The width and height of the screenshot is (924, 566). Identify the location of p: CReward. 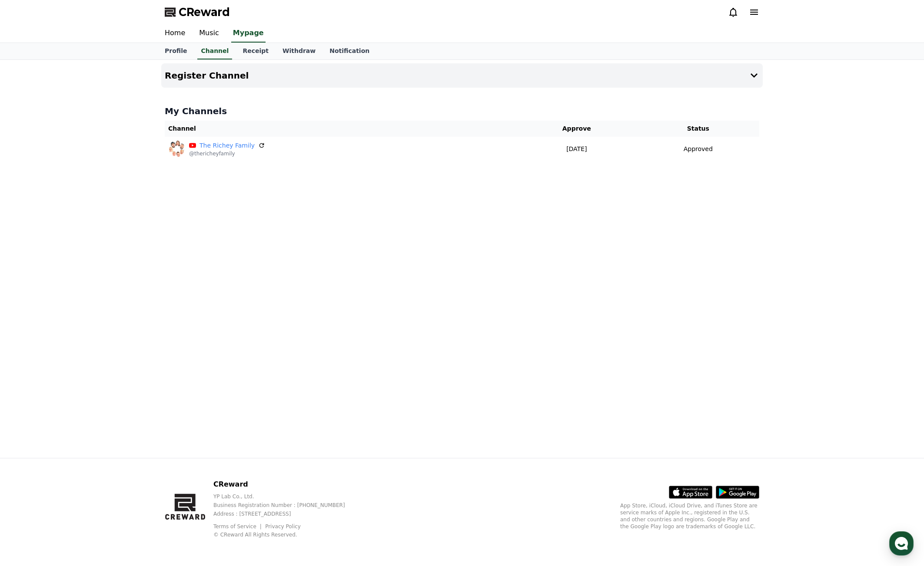
(286, 484).